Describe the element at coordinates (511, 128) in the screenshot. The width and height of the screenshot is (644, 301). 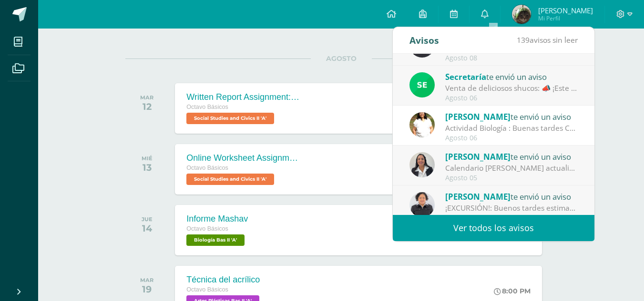
I see `div: Actividad Biología : Buenas tardes Comunidad Educativa, el día de mañana que tendremos nuestra ex...` at that location.